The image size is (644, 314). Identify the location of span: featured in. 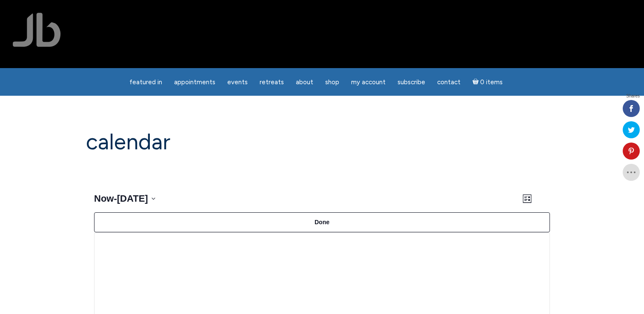
(145, 82).